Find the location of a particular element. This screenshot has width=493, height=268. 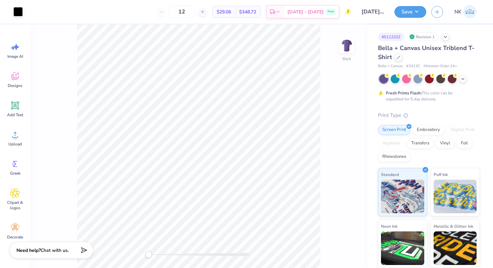

div: Foil is located at coordinates (464, 143).